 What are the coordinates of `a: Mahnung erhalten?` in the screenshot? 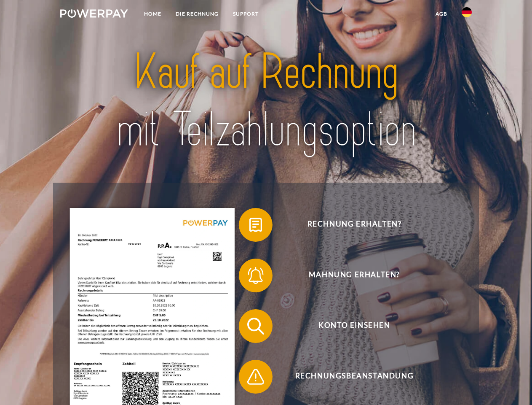 It's located at (348, 275).